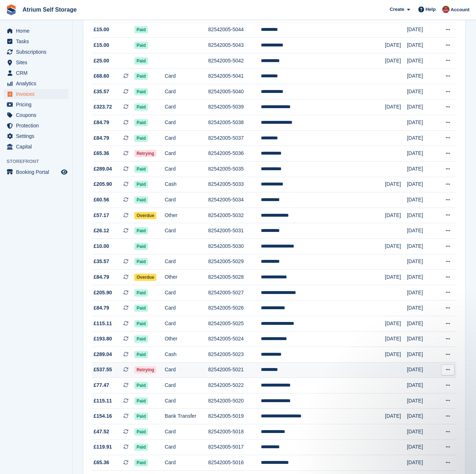  What do you see at coordinates (103, 323) in the screenshot?
I see `span: £115.11` at bounding box center [103, 323].